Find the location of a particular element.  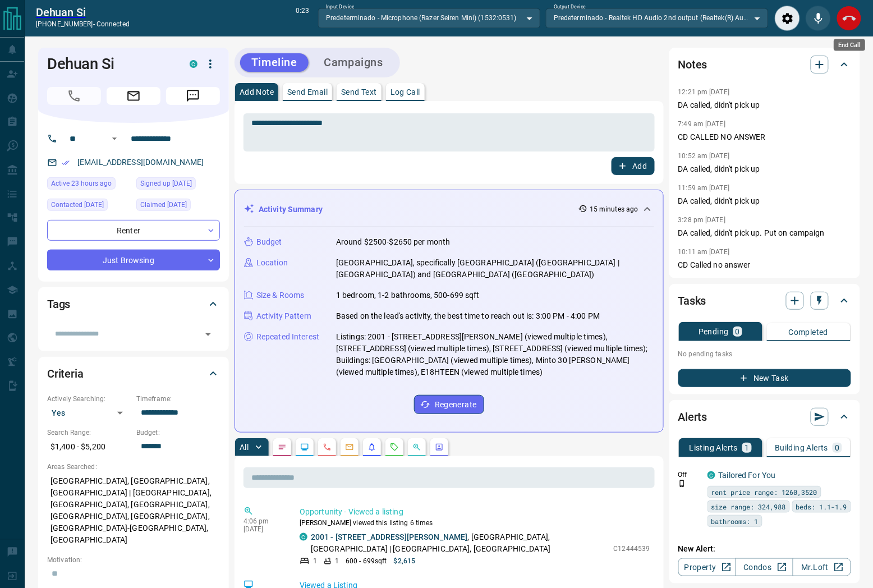

svg: Notes is located at coordinates (283, 447).